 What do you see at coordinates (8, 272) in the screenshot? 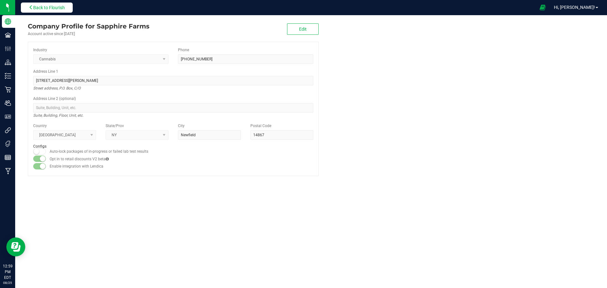
I see `p: 12:59 PM EDT` at bounding box center [8, 272].